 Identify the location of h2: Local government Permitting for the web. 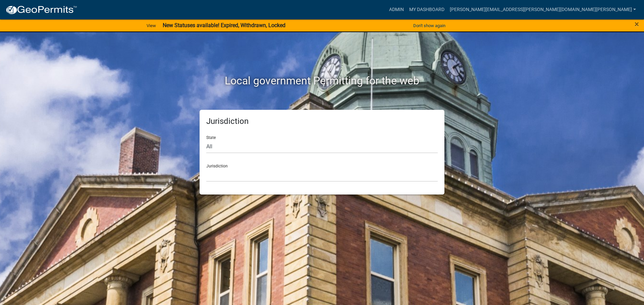
(322, 81).